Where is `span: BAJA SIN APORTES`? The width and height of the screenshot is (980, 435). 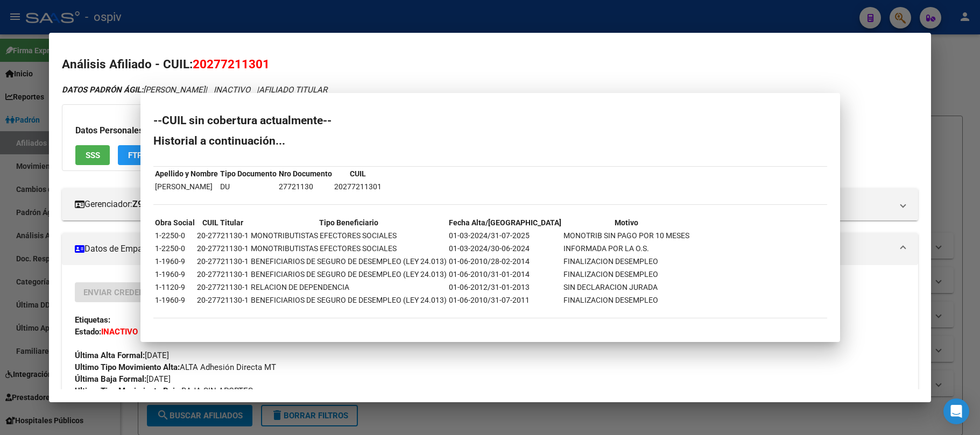 span: BAJA SIN APORTES is located at coordinates (164, 391).